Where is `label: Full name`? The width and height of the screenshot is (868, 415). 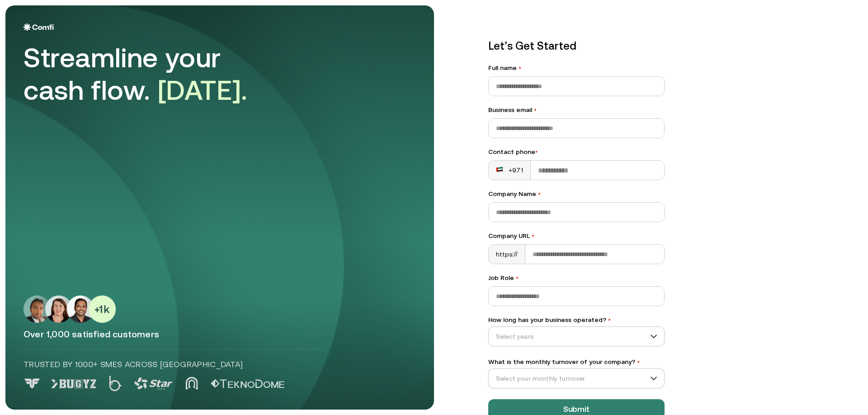 label: Full name is located at coordinates (576, 68).